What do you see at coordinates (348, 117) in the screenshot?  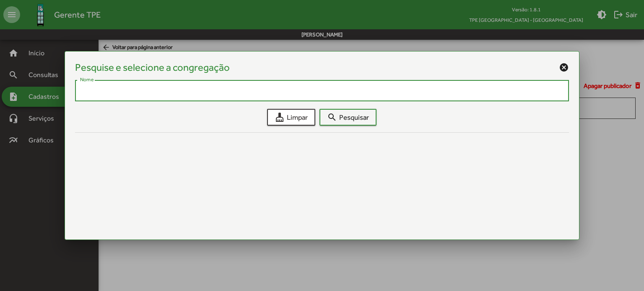 I see `button: Pesquisar` at bounding box center [348, 117].